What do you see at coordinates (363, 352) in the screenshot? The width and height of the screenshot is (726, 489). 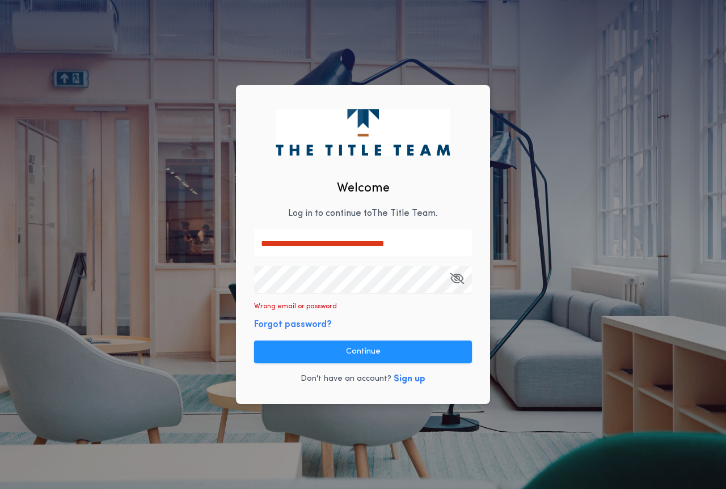 I see `button: Continue` at bounding box center [363, 352].